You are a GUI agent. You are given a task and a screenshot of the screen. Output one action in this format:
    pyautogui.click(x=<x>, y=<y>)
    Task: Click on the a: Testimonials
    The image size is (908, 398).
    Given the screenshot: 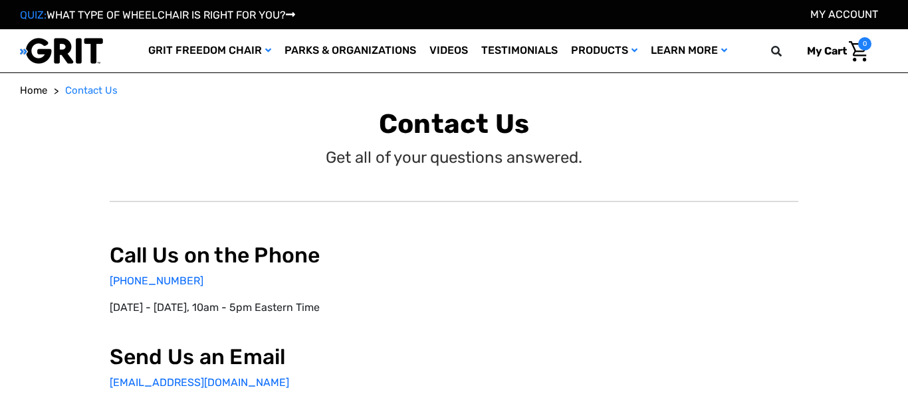 What is the action you would take?
    pyautogui.click(x=519, y=50)
    